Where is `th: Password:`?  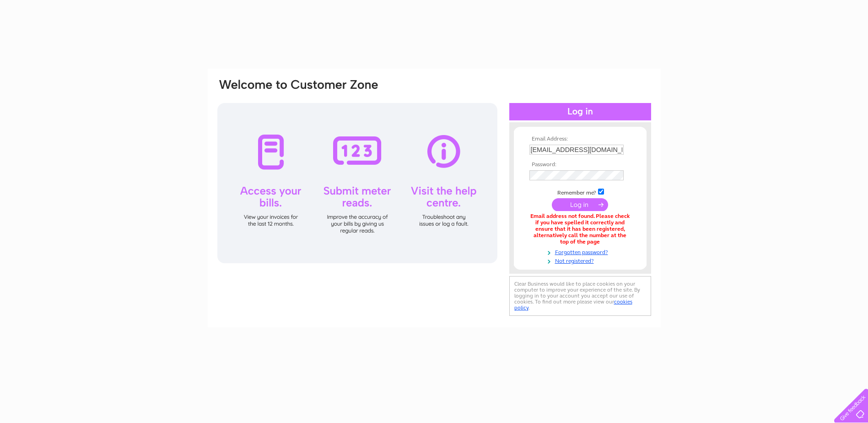
th: Password: is located at coordinates (580, 164).